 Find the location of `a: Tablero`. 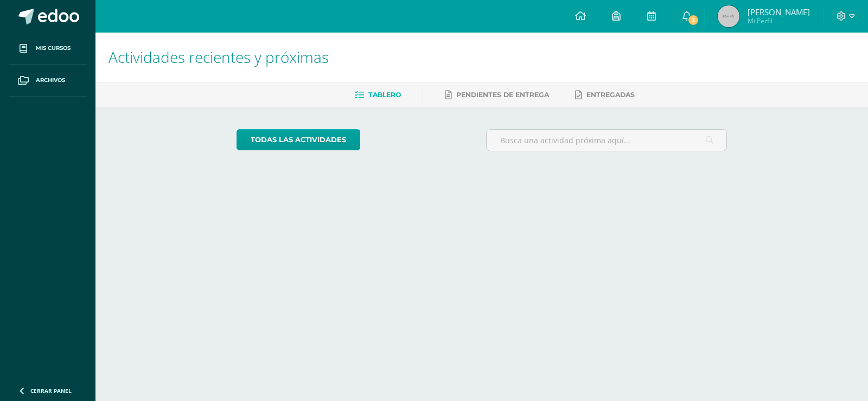

a: Tablero is located at coordinates (378, 95).